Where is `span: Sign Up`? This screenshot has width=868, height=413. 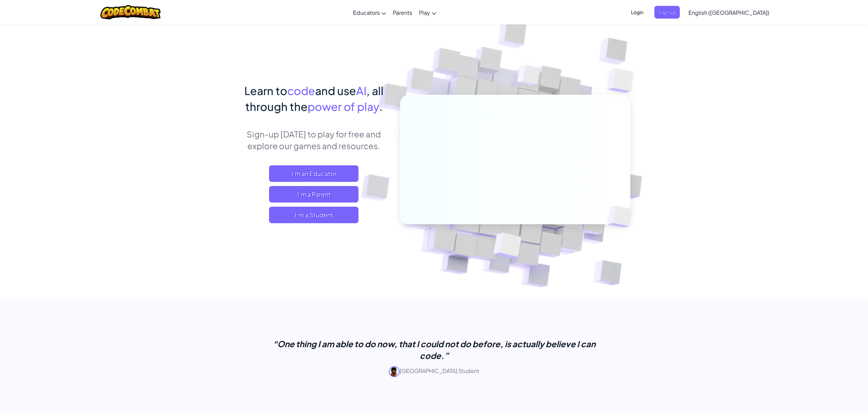 span: Sign Up is located at coordinates (667, 12).